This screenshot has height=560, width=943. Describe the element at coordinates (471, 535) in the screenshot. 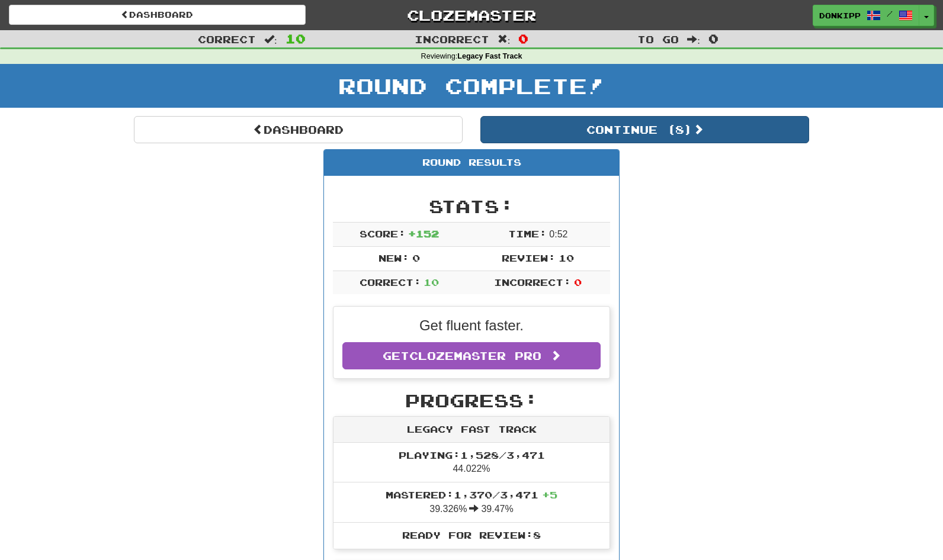

I see `span: Ready for Review: 8` at that location.